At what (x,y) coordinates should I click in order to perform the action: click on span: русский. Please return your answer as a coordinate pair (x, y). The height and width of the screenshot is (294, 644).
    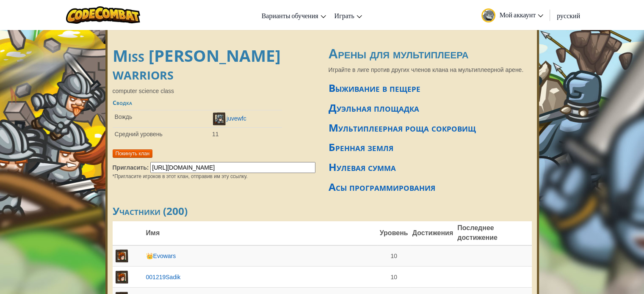
    Looking at the image, I should click on (568, 15).